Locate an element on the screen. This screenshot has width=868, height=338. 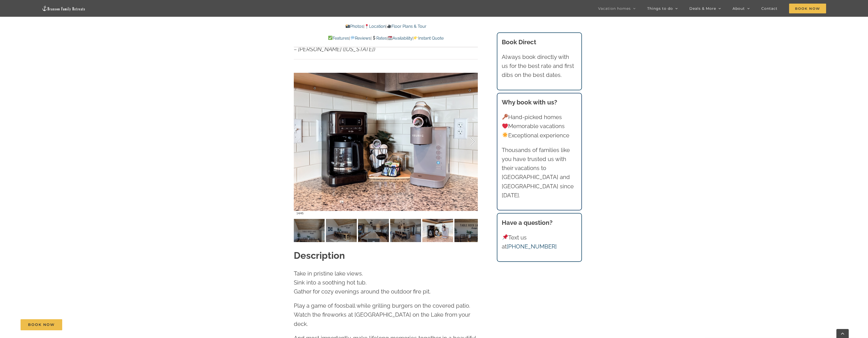
h3: Why book with us? is located at coordinates (539, 102).